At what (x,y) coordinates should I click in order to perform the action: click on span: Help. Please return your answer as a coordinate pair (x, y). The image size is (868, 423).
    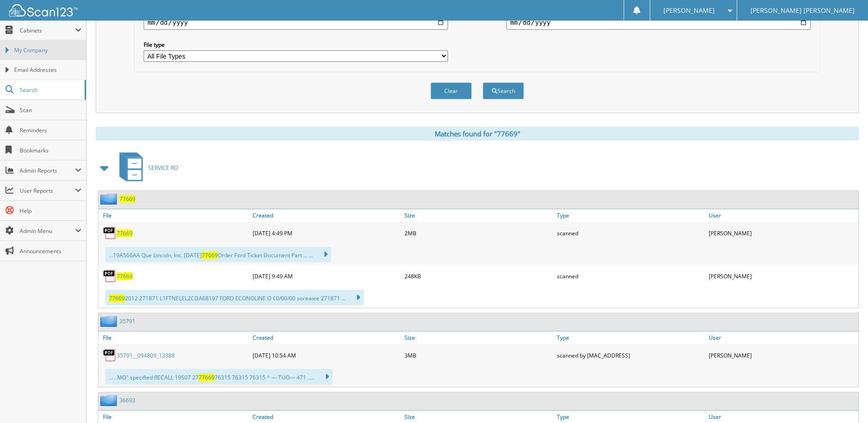
    Looking at the image, I should click on (50, 210).